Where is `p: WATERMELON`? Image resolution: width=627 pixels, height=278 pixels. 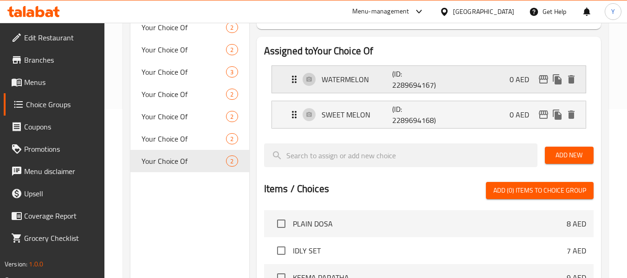
p: WATERMELON is located at coordinates (357, 79).